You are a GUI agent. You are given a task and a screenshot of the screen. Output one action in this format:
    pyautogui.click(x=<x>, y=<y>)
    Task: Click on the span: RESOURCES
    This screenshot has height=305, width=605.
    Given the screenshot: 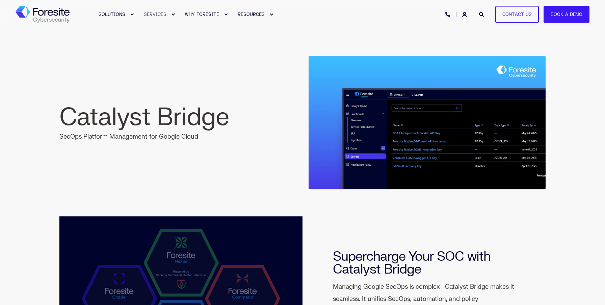 What is the action you would take?
    pyautogui.click(x=251, y=14)
    